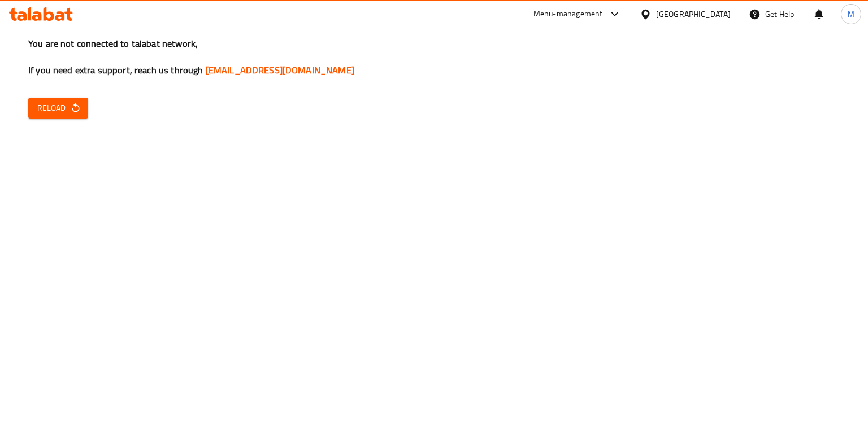 The width and height of the screenshot is (868, 438). Describe the element at coordinates (58, 108) in the screenshot. I see `span: Reload` at that location.